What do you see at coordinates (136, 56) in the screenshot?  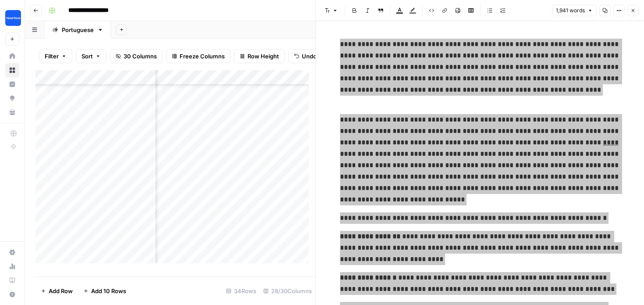 I see `button: 30 Columns` at bounding box center [136, 56].